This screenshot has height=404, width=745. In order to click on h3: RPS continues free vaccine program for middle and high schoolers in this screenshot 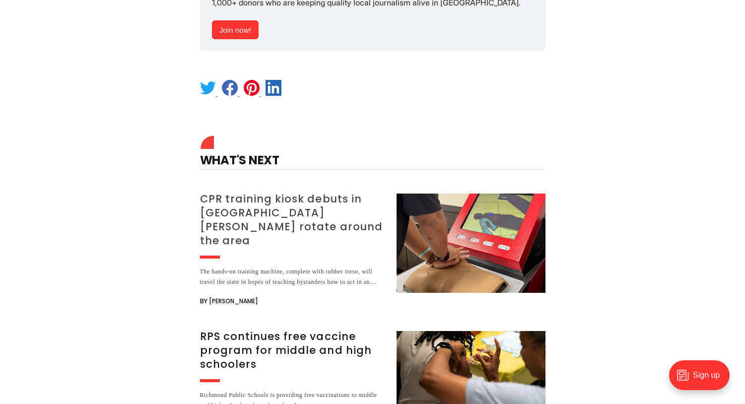, I will do `click(292, 350)`.